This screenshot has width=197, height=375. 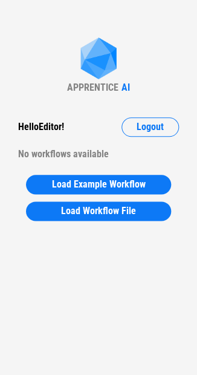 I want to click on button: Load Example Workflow, so click(x=99, y=185).